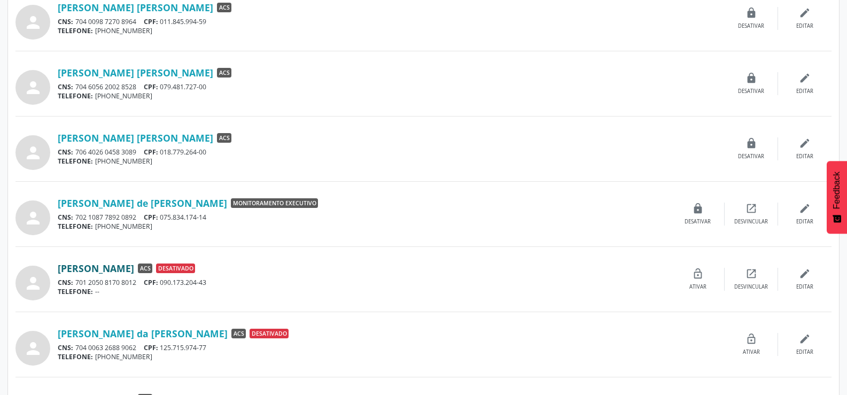  What do you see at coordinates (837, 190) in the screenshot?
I see `span: Feedback` at bounding box center [837, 190].